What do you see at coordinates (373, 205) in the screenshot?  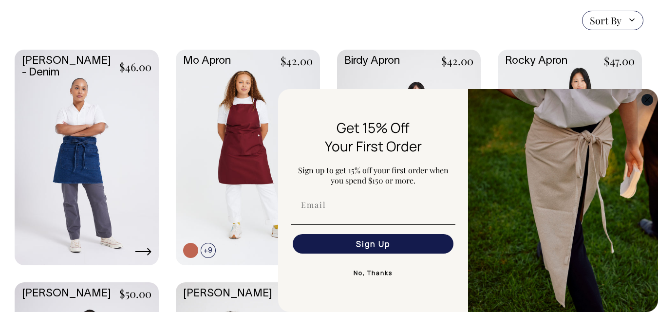 I see `input: Email` at bounding box center [373, 205].